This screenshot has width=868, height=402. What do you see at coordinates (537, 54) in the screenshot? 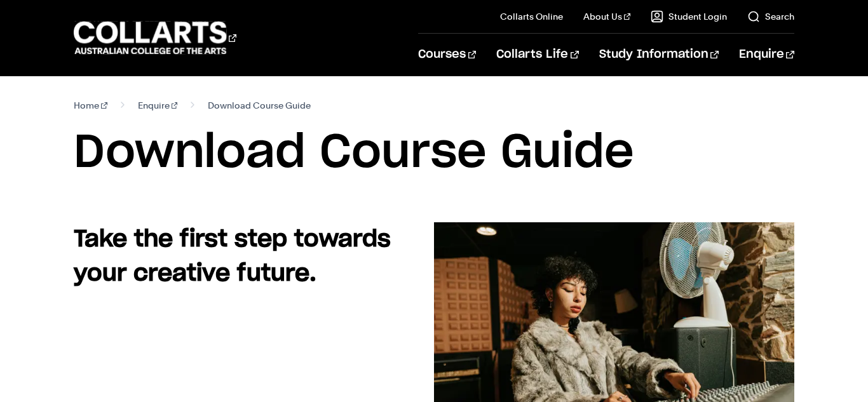
I see `a: Collarts Life` at bounding box center [537, 54].